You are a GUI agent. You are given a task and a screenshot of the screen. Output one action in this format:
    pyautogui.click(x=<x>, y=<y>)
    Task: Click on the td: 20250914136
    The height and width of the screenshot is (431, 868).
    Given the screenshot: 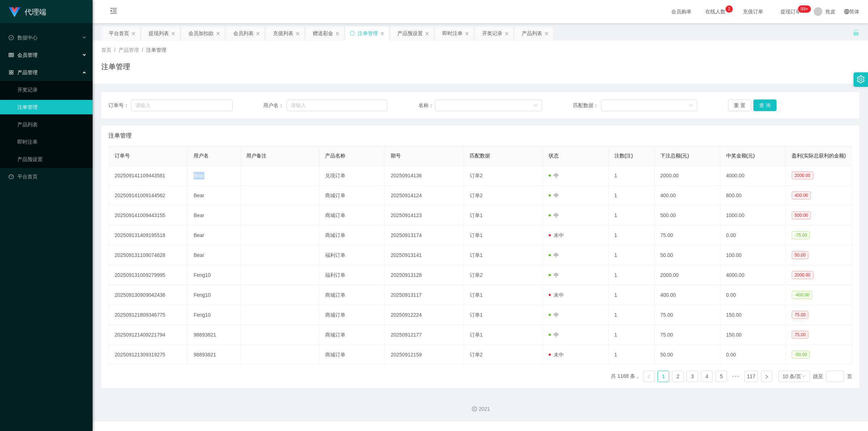 What is the action you would take?
    pyautogui.click(x=424, y=175)
    